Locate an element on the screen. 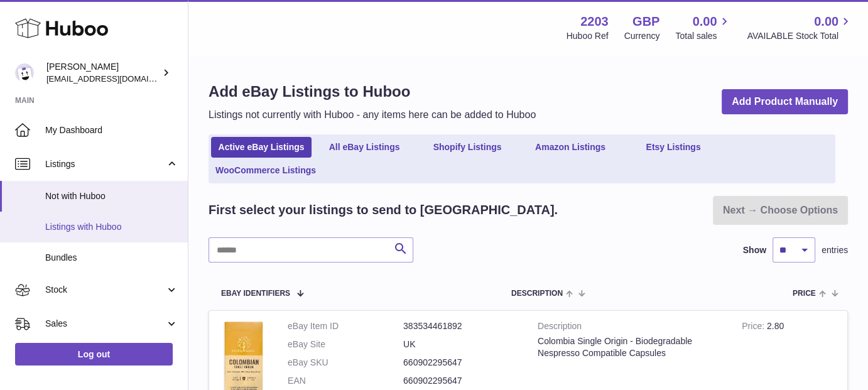  a: Shopify Listings is located at coordinates (468, 147).